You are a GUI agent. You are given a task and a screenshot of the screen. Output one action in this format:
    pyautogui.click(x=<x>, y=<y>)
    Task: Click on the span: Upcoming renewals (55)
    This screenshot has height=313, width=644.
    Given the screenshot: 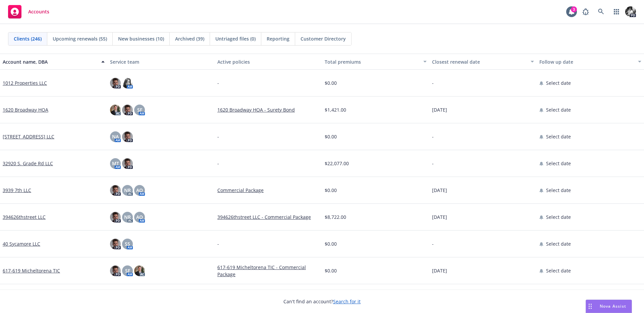 What is the action you would take?
    pyautogui.click(x=80, y=39)
    